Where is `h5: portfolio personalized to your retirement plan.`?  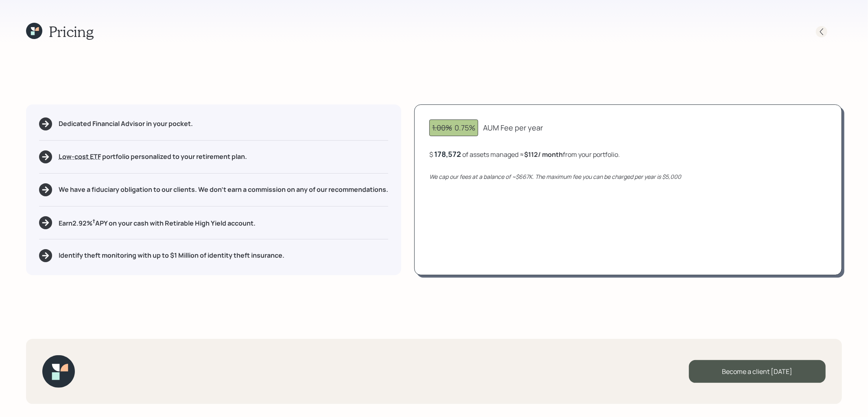
h5: portfolio personalized to your retirement plan. is located at coordinates (152, 157).